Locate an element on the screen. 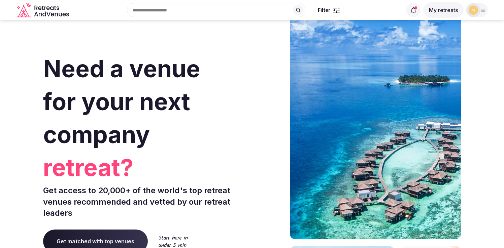 The width and height of the screenshot is (504, 248). img: Start here in under 5 min is located at coordinates (173, 241).